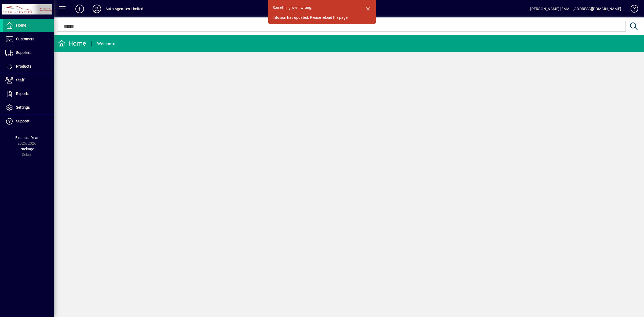  Describe the element at coordinates (28, 39) in the screenshot. I see `a: Customers` at that location.